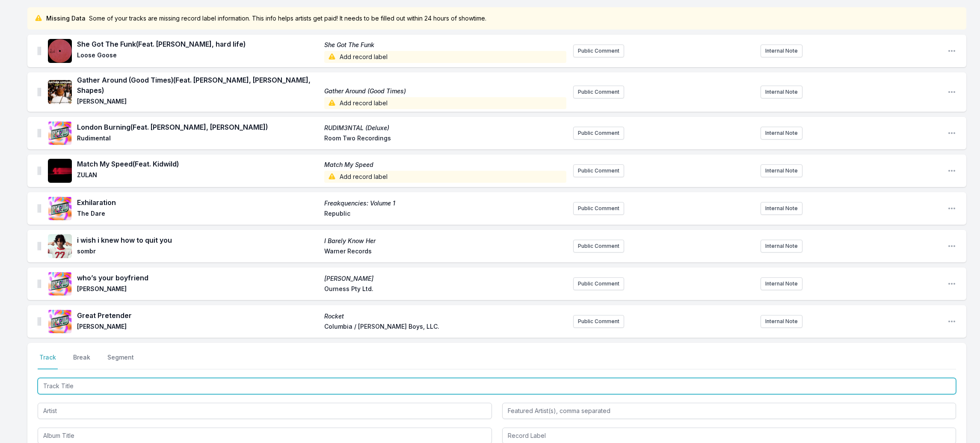 This screenshot has width=980, height=443. What do you see at coordinates (288, 18) in the screenshot?
I see `span: Some of your tracks are missing record label information. This info helps artists get paid! It ne...` at bounding box center [288, 18].